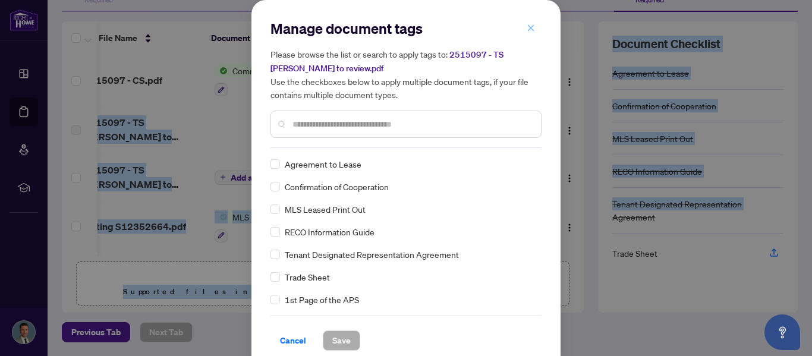 The height and width of the screenshot is (356, 812). I want to click on span: Confirmation of Cooperation, so click(336, 187).